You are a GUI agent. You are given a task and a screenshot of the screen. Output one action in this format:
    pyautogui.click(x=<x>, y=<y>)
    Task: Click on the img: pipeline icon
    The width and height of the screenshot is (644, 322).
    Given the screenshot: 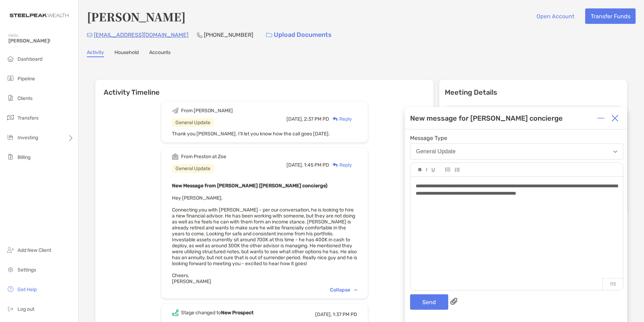 What is the action you would take?
    pyautogui.click(x=11, y=78)
    